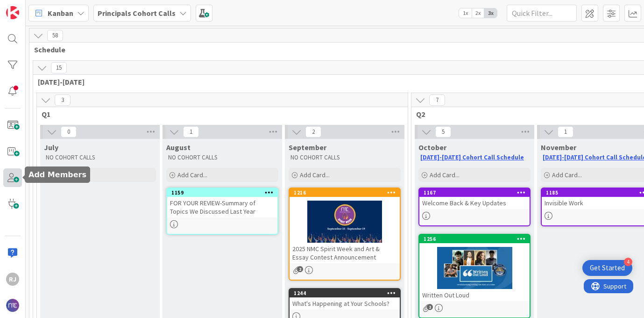 The width and height of the screenshot is (644, 318). What do you see at coordinates (443, 132) in the screenshot?
I see `span: 5` at bounding box center [443, 132].